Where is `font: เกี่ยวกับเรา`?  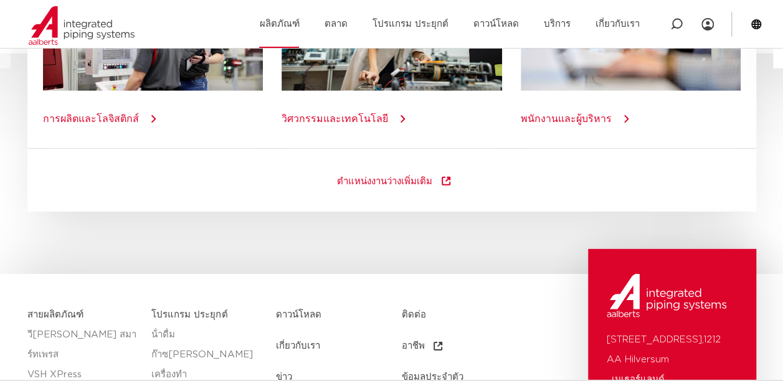
font: เกี่ยวกับเรา is located at coordinates (617, 24).